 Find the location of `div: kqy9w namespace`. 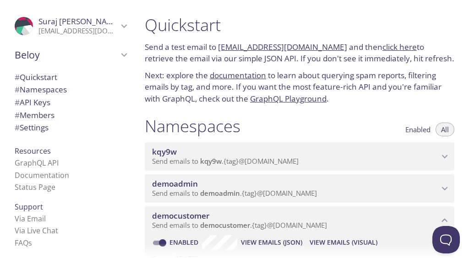

div: kqy9w namespace is located at coordinates (299, 157).